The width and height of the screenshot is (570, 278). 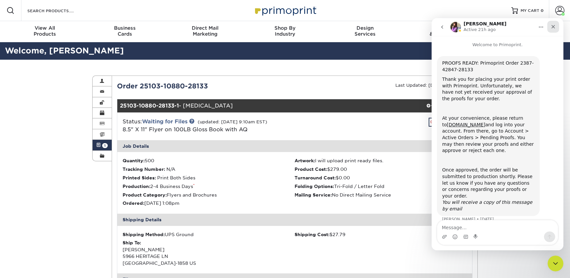 What do you see at coordinates (132, 243) in the screenshot?
I see `strong: Ship To:` at bounding box center [132, 243].